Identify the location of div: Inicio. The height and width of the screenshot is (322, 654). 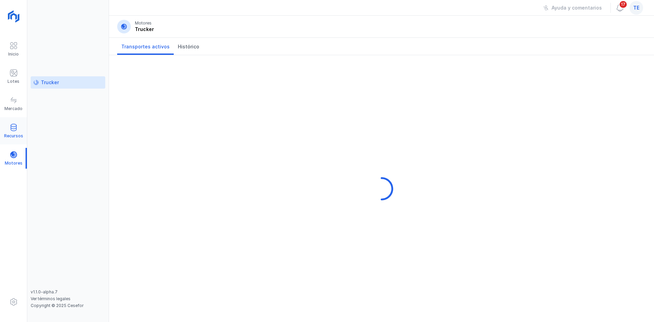
(13, 54).